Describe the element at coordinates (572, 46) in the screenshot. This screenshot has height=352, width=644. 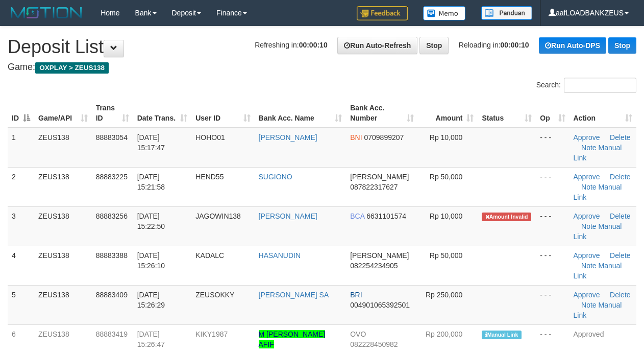
I see `a: Run Auto-DPS` at that location.